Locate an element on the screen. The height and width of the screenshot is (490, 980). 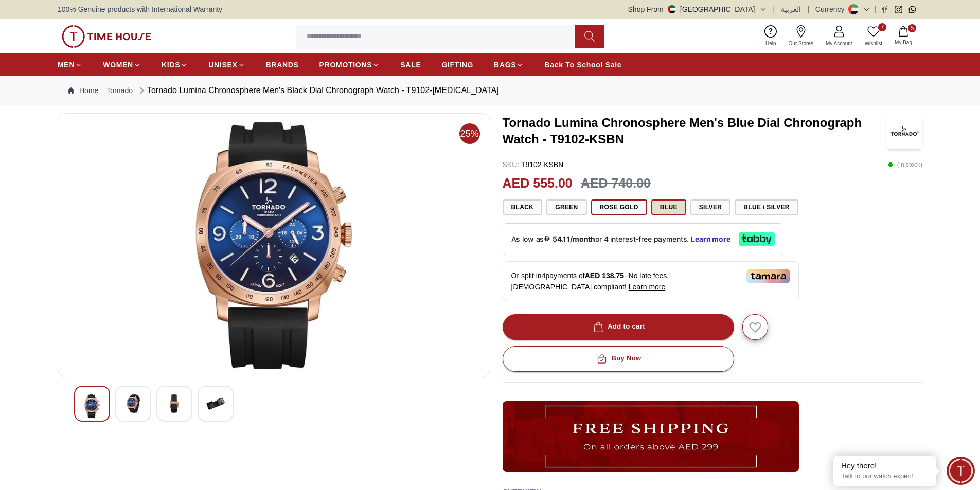
a: Our Stores is located at coordinates (801, 36).